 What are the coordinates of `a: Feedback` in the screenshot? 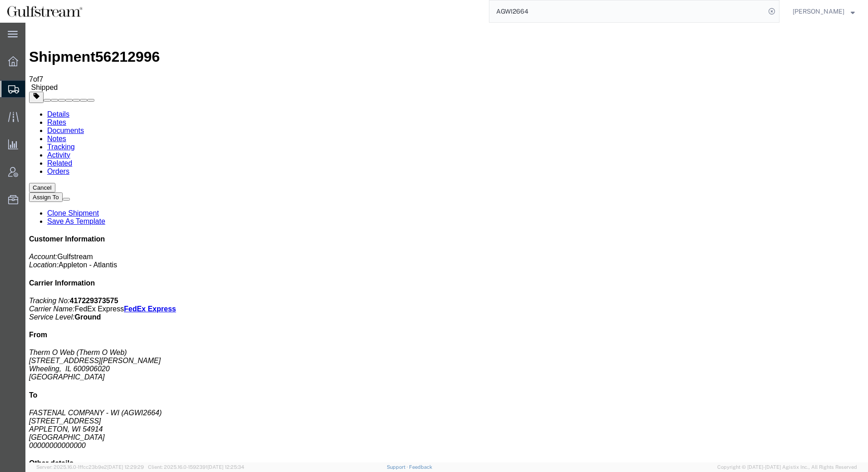 It's located at (421, 467).